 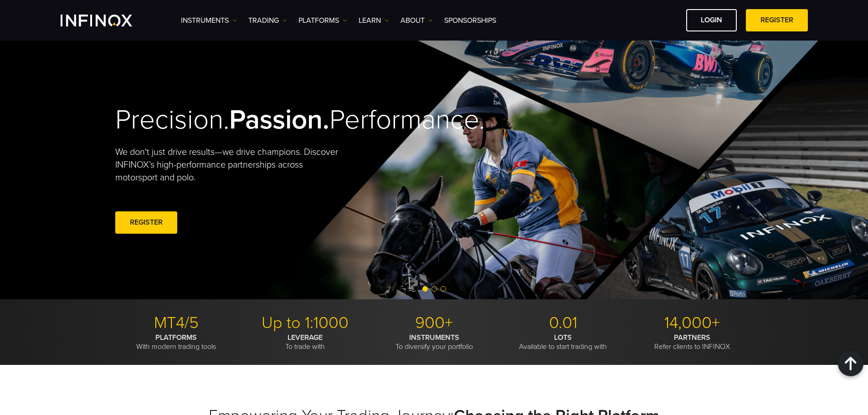 What do you see at coordinates (563, 337) in the screenshot?
I see `strong: LOTS` at bounding box center [563, 337].